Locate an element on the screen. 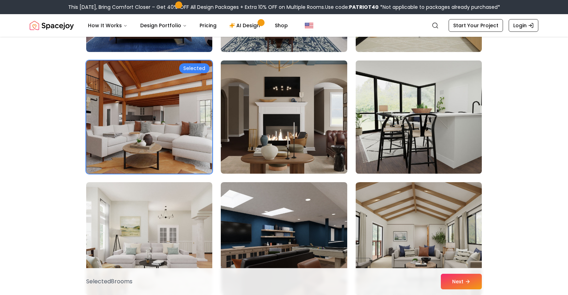 The height and width of the screenshot is (295, 568). img: United States is located at coordinates (309, 25).